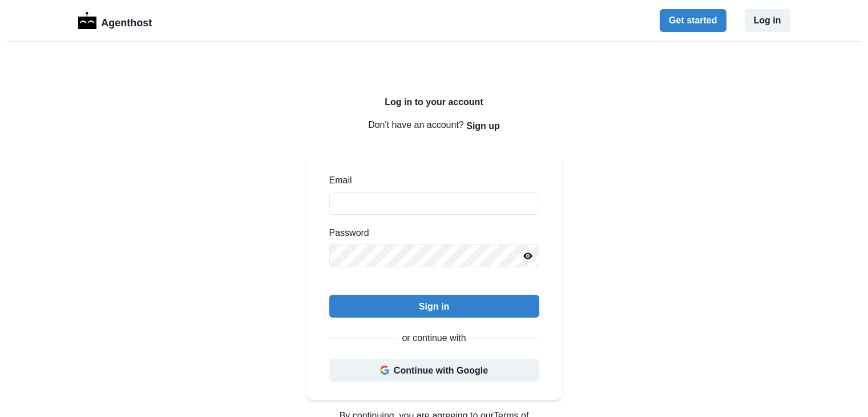 The image size is (868, 417). I want to click on button: Continue with Google, so click(434, 370).